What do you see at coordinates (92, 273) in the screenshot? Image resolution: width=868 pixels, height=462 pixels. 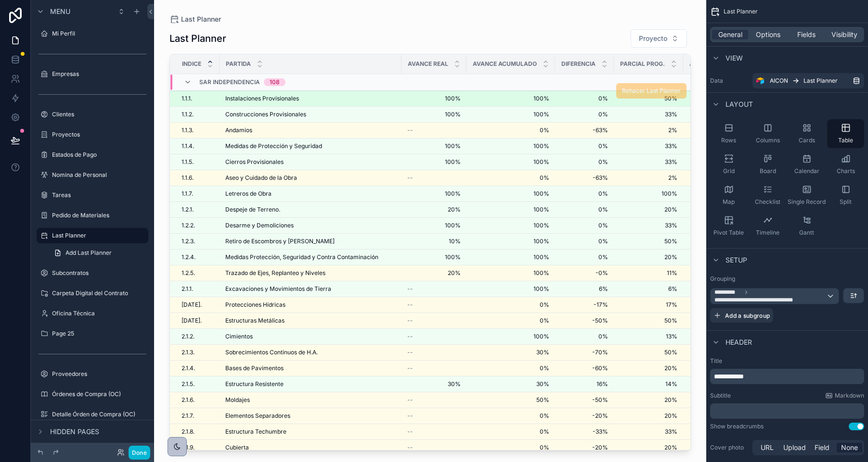 I see `a: Subcontratos` at bounding box center [92, 273].